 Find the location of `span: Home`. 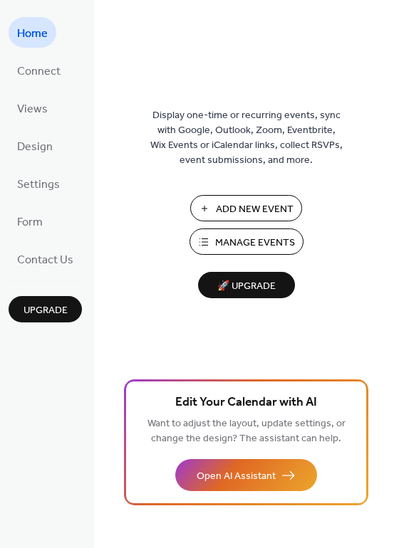

span: Home is located at coordinates (32, 33).